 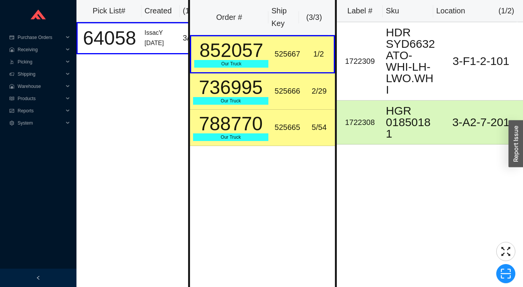 I want to click on div: ( 3 / 3 ), so click(x=315, y=17).